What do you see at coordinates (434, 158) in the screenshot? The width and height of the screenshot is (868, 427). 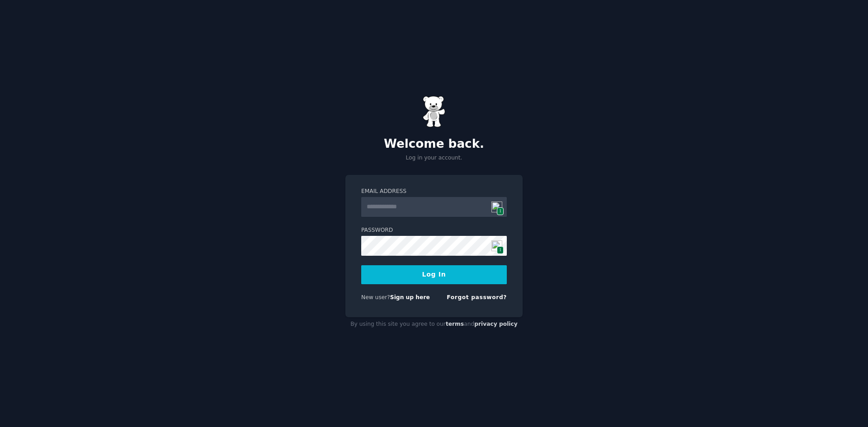 I see `p: Log in your account.` at bounding box center [434, 158].